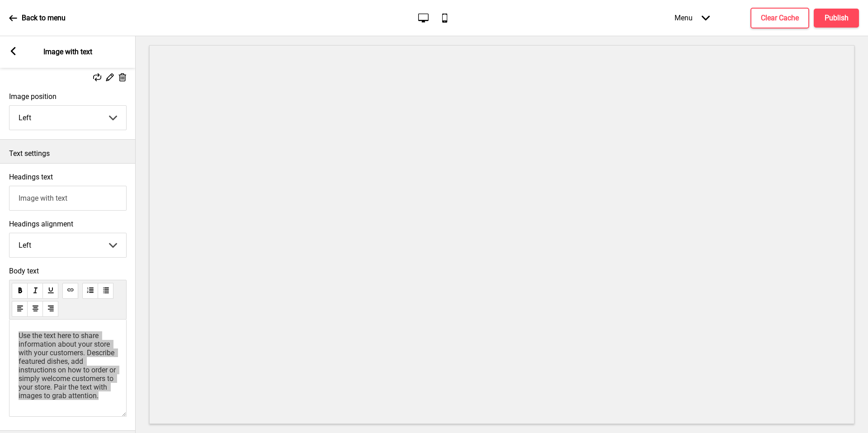 The image size is (868, 433). What do you see at coordinates (68, 52) in the screenshot?
I see `p: Image with text` at bounding box center [68, 52].